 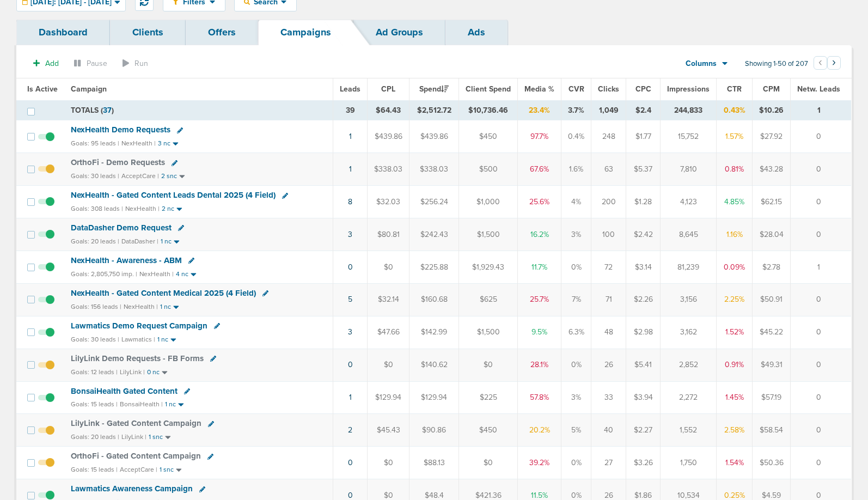 What do you see at coordinates (389, 89) in the screenshot?
I see `span: CPL` at bounding box center [389, 89].